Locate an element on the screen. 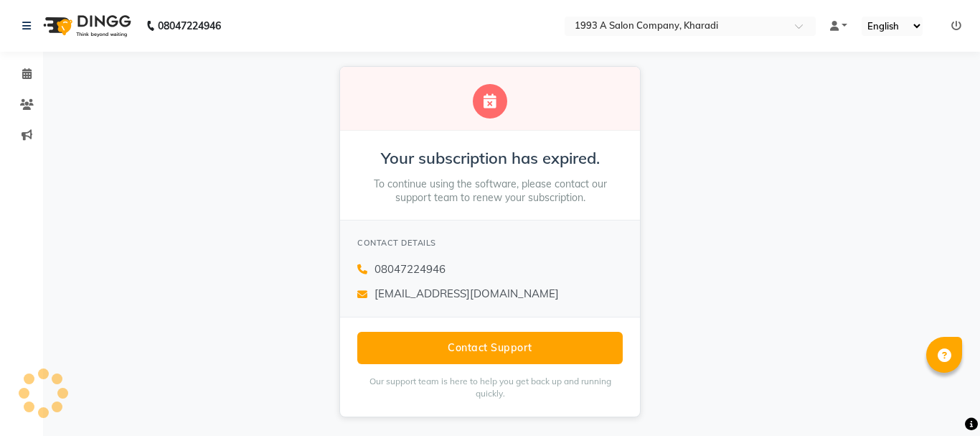 This screenshot has width=980, height=436. img: logo is located at coordinates (85, 26).